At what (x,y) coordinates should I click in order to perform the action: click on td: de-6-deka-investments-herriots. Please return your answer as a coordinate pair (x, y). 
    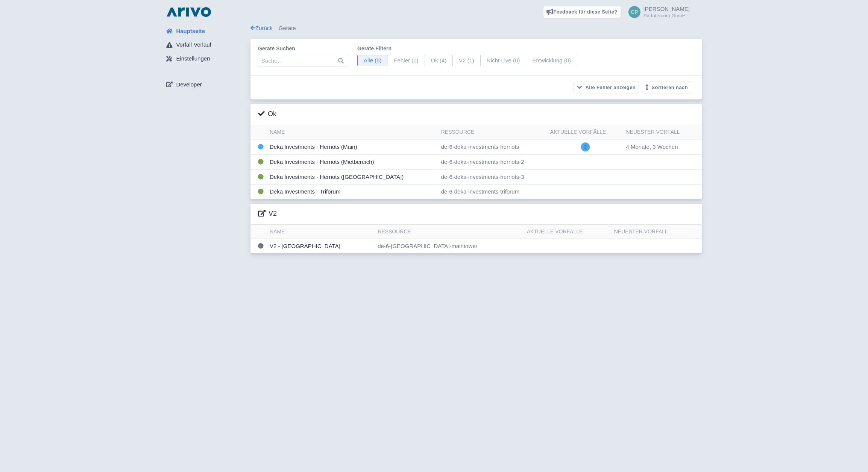
    Looking at the image, I should click on (492, 147).